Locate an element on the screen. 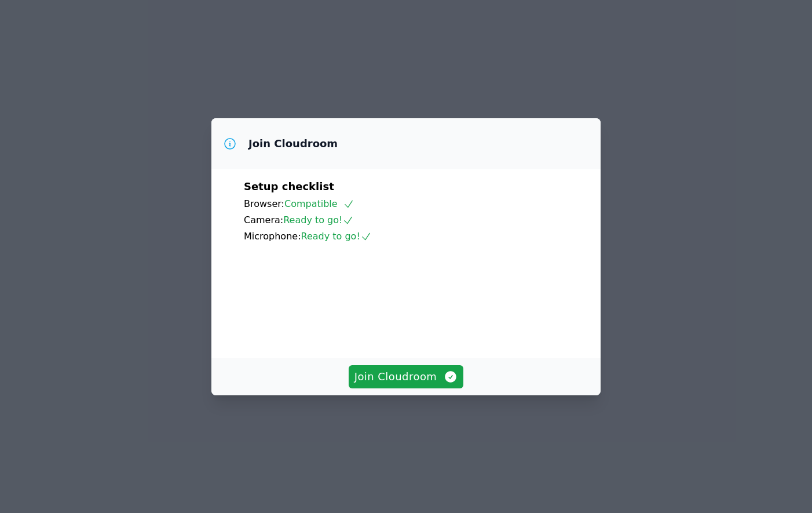 The height and width of the screenshot is (513, 812). span: Camera: is located at coordinates (263, 219).